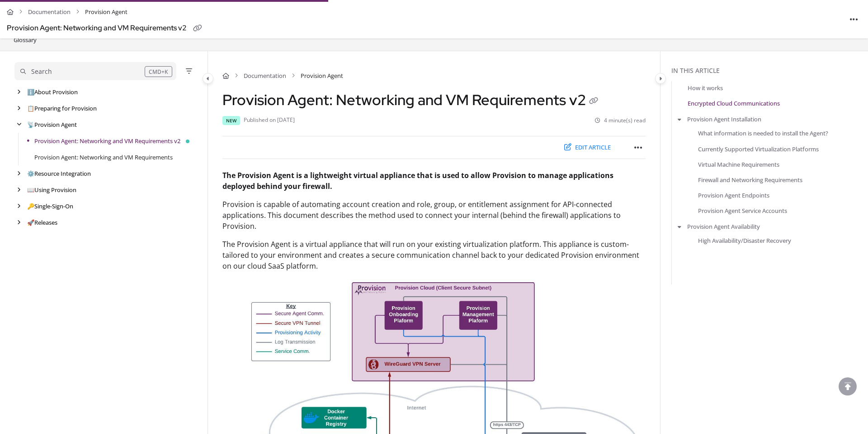  I want to click on a: Encrypted Cloud Communications, so click(734, 103).